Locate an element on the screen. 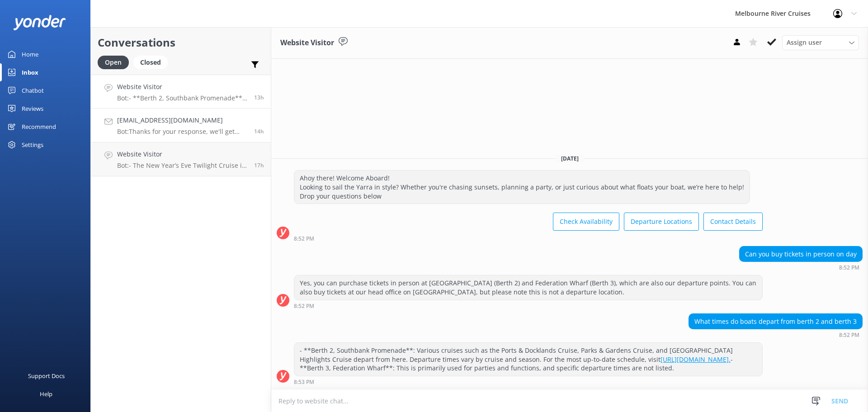 The height and width of the screenshot is (412, 868). div: Recommend is located at coordinates (39, 127).